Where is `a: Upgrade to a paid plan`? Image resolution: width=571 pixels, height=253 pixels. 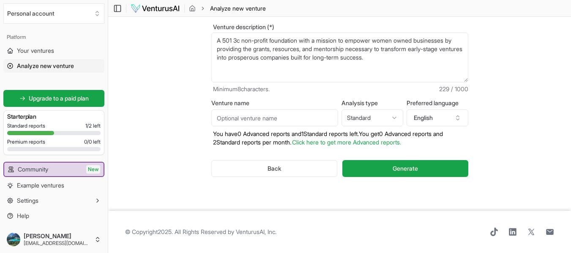 a: Upgrade to a paid plan is located at coordinates (54, 98).